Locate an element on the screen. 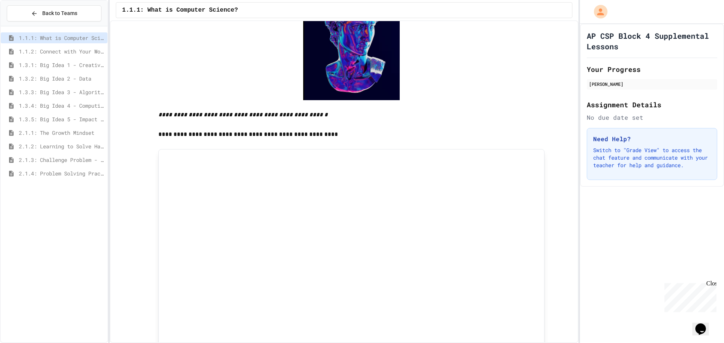  h3: Need Help? is located at coordinates (652, 139).